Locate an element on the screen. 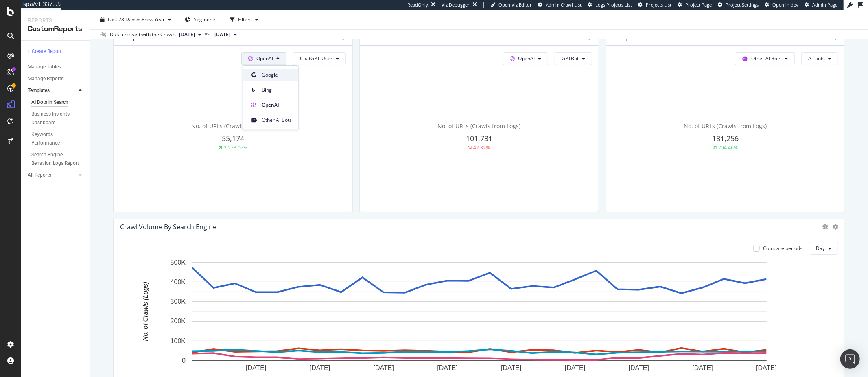  span: Projects List is located at coordinates (658, 4).